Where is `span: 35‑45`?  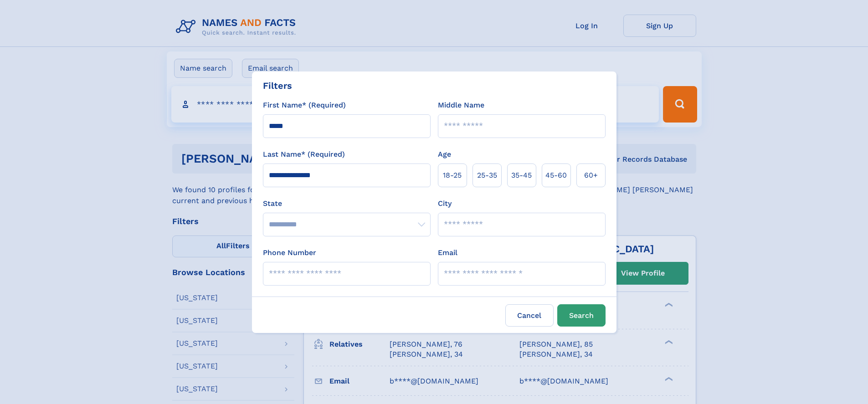 span: 35‑45 is located at coordinates (521, 175).